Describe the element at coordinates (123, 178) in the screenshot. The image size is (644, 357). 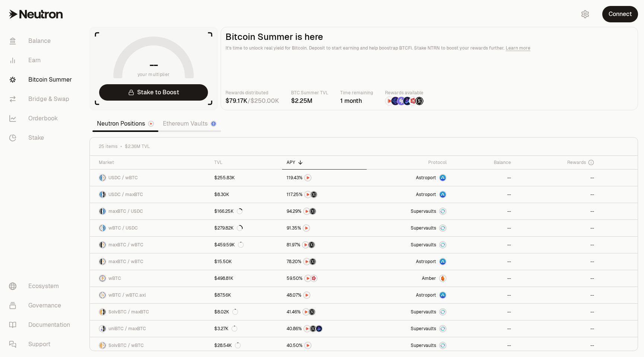
I see `span: USDC / wBTC` at that location.